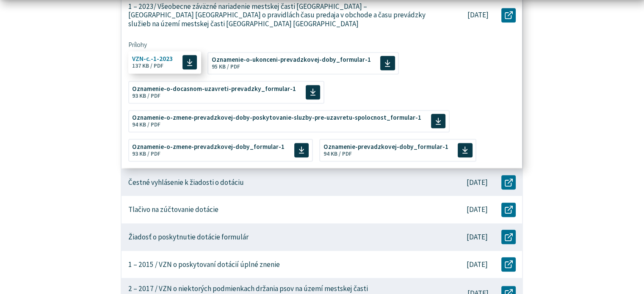  Describe the element at coordinates (186, 183) in the screenshot. I see `p: Čestné vyhlásenie k žiadosti o dotáciu` at that location.